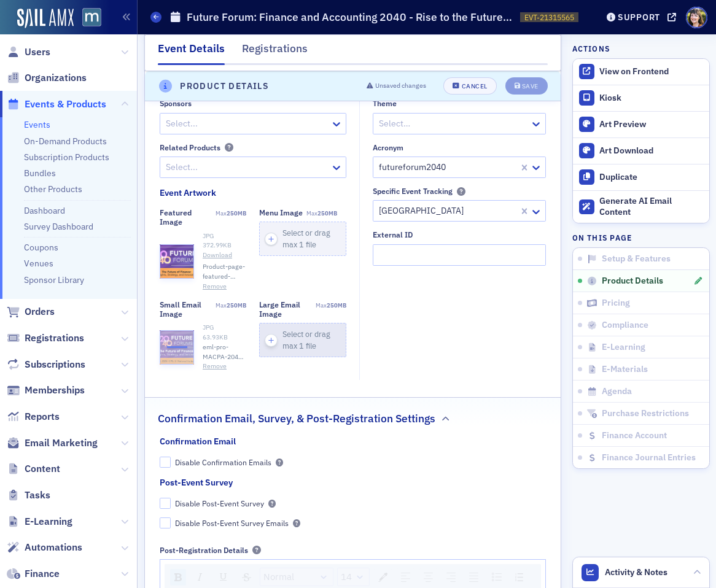  Describe the element at coordinates (52, 443) in the screenshot. I see `a: Email Marketing` at that location.